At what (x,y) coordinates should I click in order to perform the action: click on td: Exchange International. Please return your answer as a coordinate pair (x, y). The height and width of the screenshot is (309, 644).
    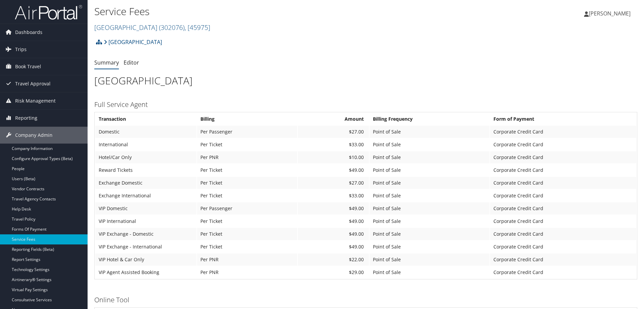
    Looking at the image, I should click on (146, 196).